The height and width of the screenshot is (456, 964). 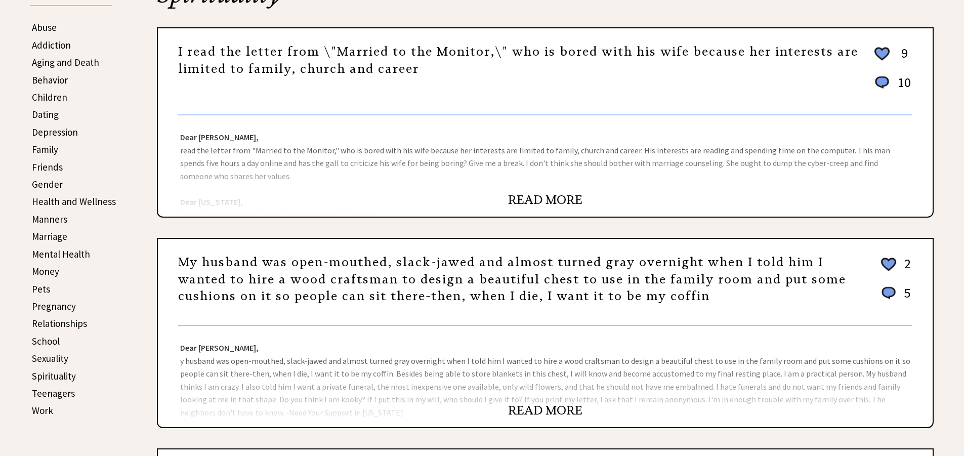 What do you see at coordinates (902, 59) in the screenshot?
I see `td: 9` at bounding box center [902, 59].